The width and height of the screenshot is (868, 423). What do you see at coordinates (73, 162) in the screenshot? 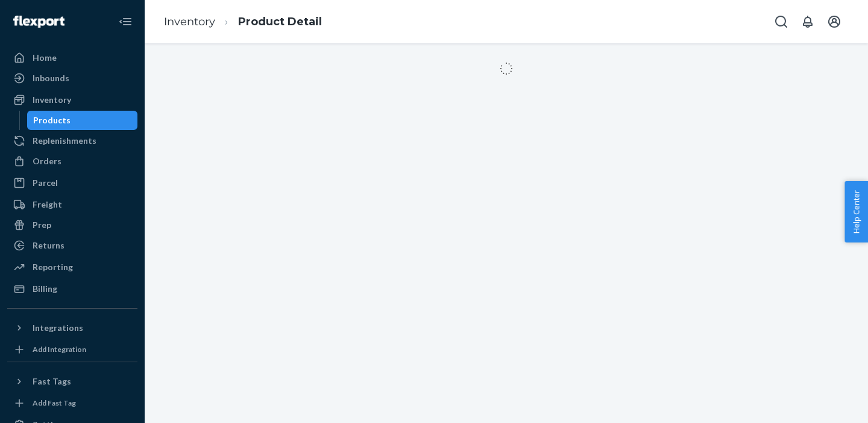
I see `a: Orders` at bounding box center [73, 162].